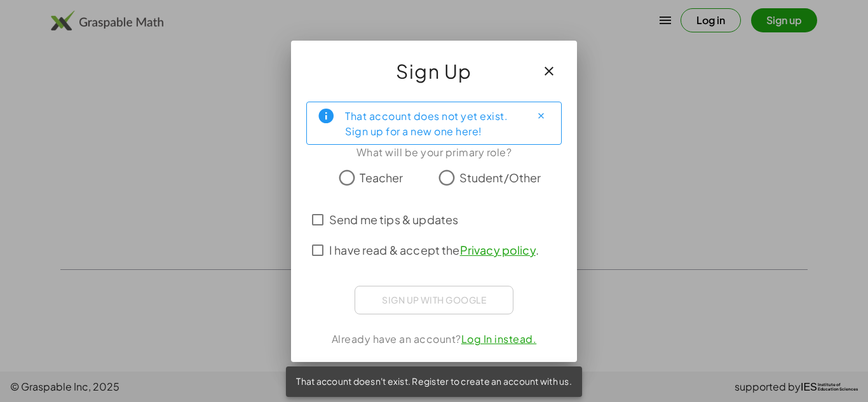 The image size is (868, 402). What do you see at coordinates (498, 250) in the screenshot?
I see `a: Privacy policy` at bounding box center [498, 250].